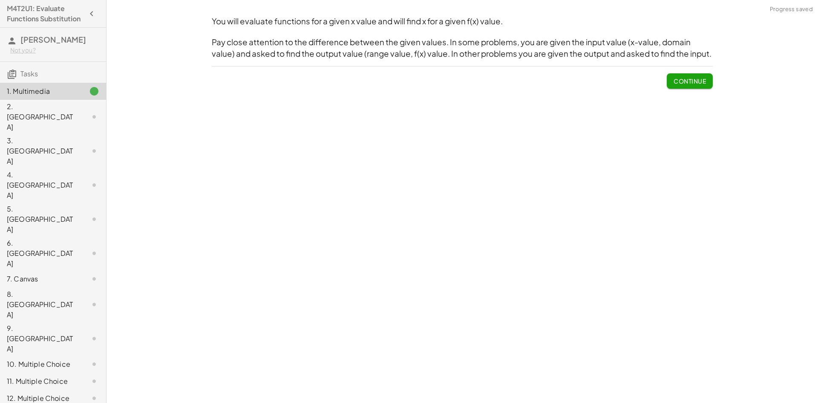 This screenshot has height=403, width=818. What do you see at coordinates (690, 81) in the screenshot?
I see `button: Continue` at bounding box center [690, 81].